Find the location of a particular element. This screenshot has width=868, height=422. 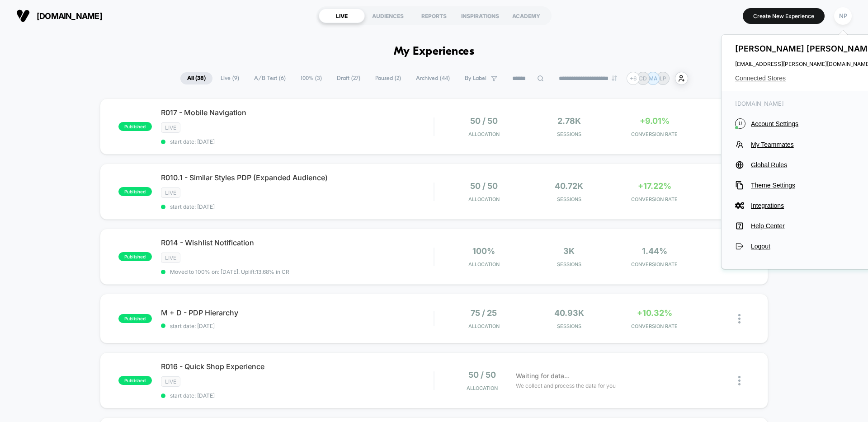

span: +17.22% is located at coordinates (654, 185).